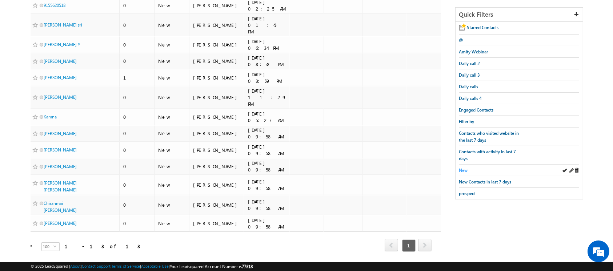  What do you see at coordinates (75, 266) in the screenshot?
I see `a: About` at bounding box center [75, 266].